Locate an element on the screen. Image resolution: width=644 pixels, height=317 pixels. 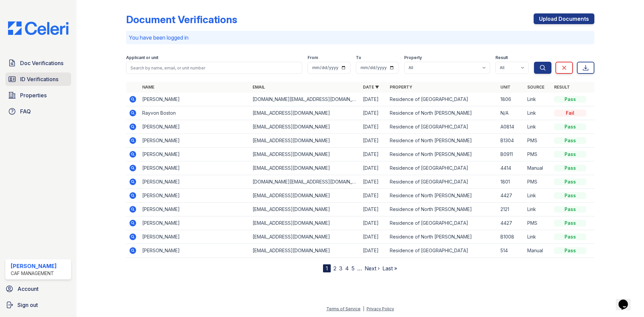
a: Unit is located at coordinates (506, 87).